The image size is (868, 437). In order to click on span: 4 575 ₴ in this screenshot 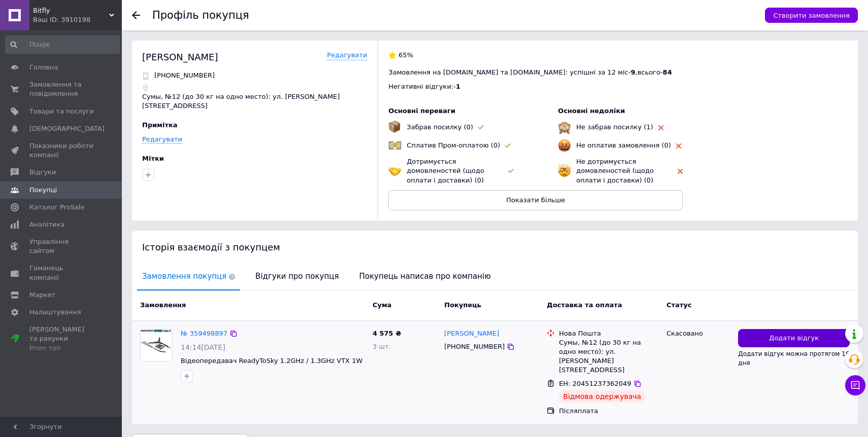, I will do `click(386, 333)`.